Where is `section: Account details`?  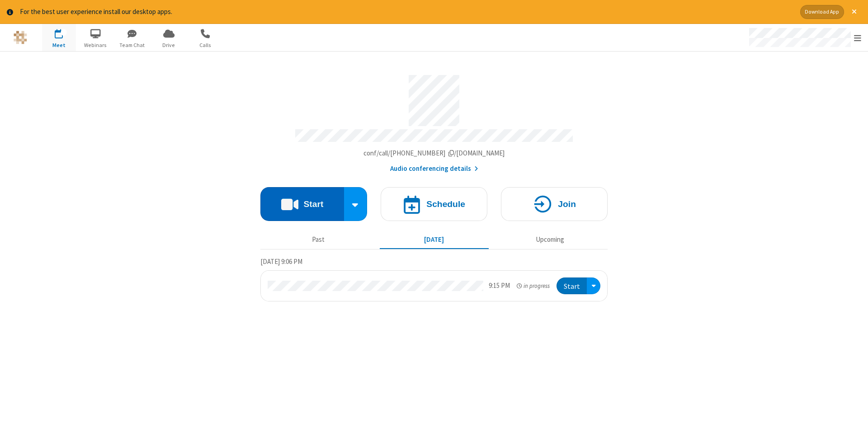
section: Account details is located at coordinates (434, 121).